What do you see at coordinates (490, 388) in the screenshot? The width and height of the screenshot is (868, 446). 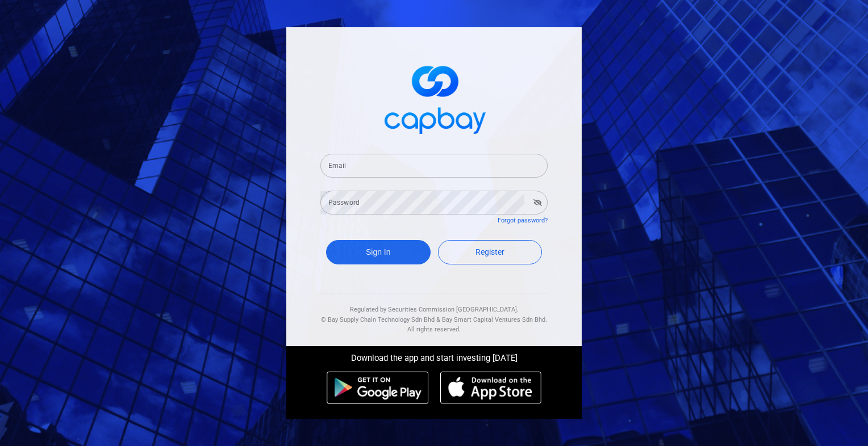 I see `img: ios` at bounding box center [490, 388].